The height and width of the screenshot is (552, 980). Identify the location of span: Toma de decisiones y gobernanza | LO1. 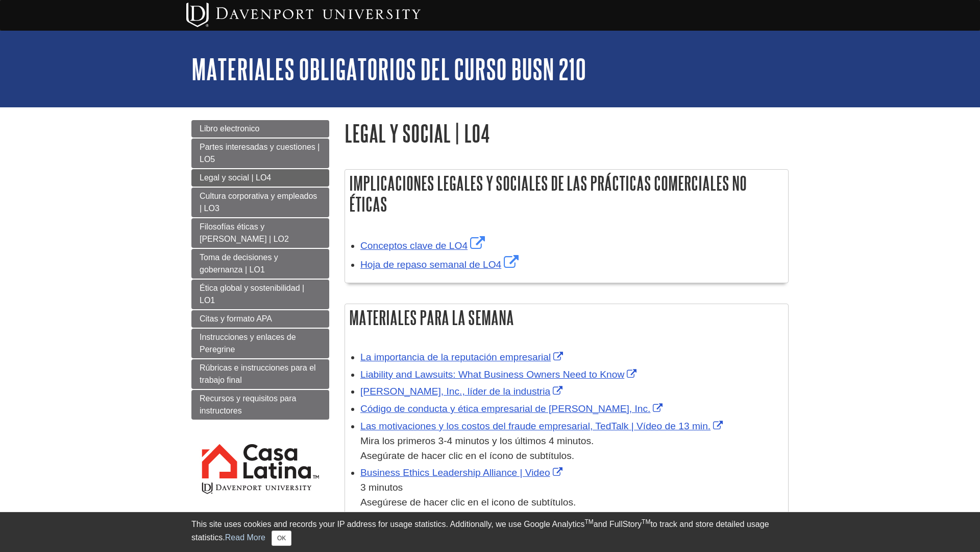
(239, 263).